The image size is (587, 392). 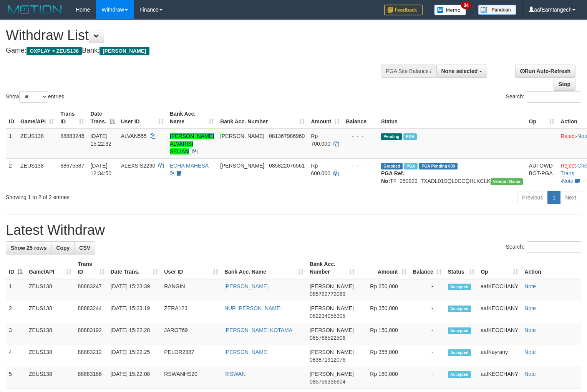 What do you see at coordinates (327, 382) in the screenshot?
I see `span: Copy 085756336604 to clipboard` at bounding box center [327, 382].